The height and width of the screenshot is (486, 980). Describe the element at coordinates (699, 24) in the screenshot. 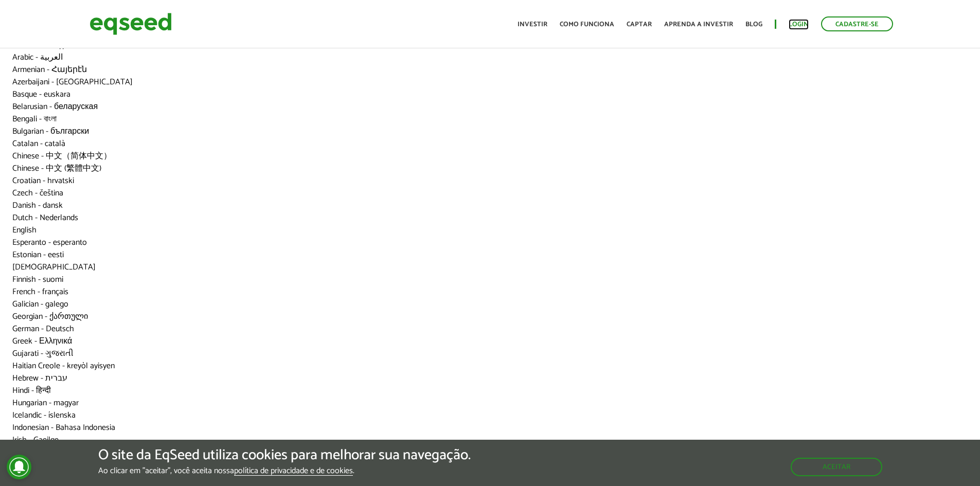

I see `a: Aprenda a investir` at that location.